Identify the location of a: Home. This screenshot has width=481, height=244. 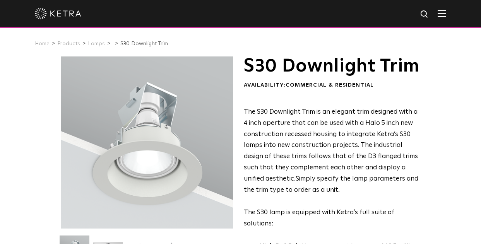
(42, 44).